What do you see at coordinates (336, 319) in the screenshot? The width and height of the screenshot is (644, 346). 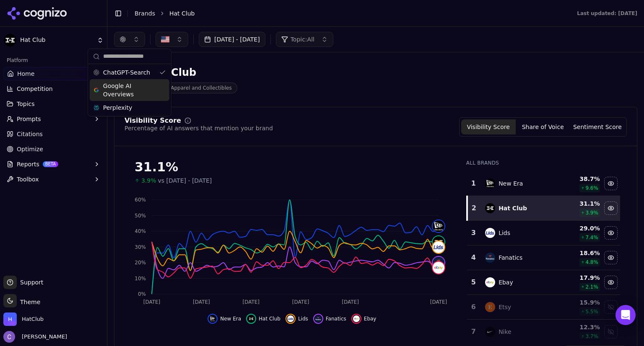 I see `span: Fanatics` at bounding box center [336, 319].